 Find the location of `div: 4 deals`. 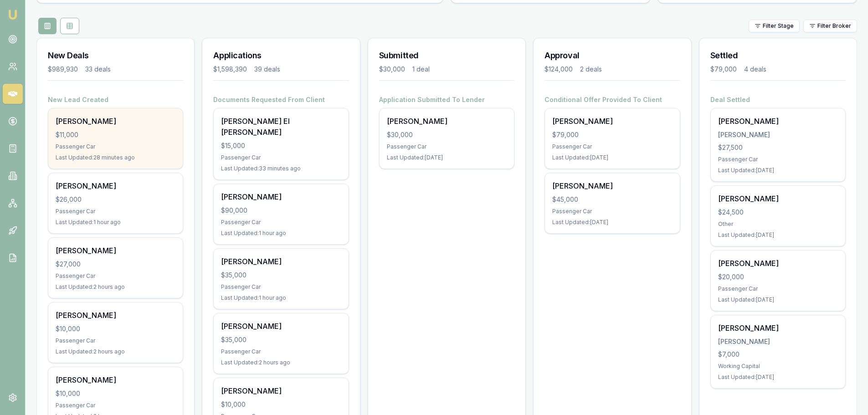

div: 4 deals is located at coordinates (755, 69).